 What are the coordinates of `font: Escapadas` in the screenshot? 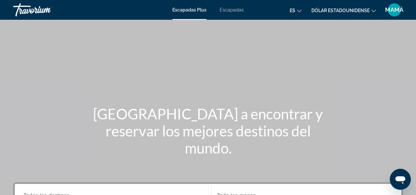 It's located at (232, 10).